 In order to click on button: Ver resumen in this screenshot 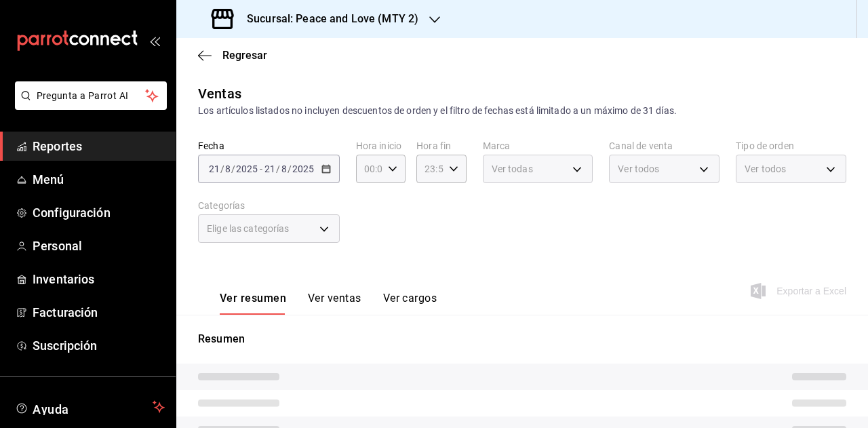, I will do `click(253, 304)`.